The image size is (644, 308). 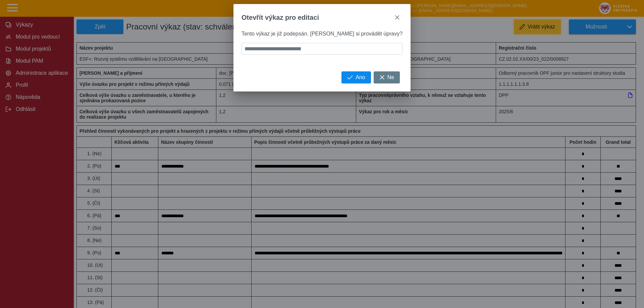 I want to click on span: Ne, so click(x=391, y=77).